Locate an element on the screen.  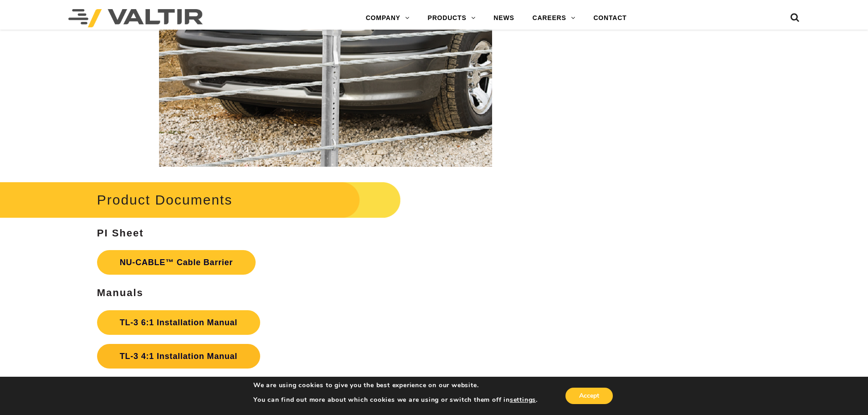
button: settings is located at coordinates (523, 400).